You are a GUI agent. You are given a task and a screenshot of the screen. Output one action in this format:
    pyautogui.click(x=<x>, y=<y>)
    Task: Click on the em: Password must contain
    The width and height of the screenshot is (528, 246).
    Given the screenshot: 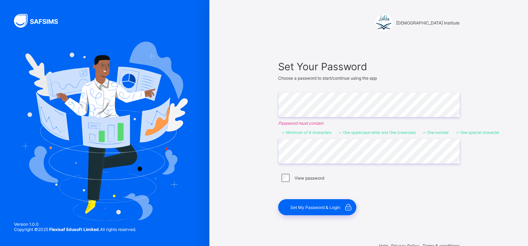 What is the action you would take?
    pyautogui.click(x=369, y=123)
    